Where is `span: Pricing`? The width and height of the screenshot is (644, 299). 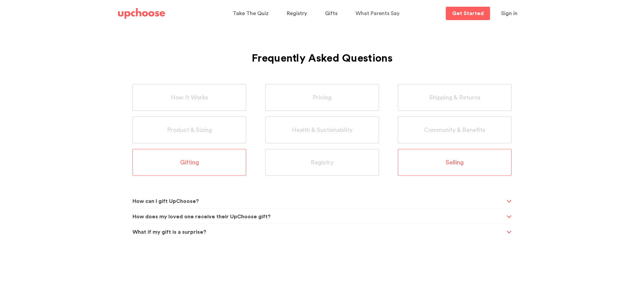
span: Pricing is located at coordinates (322, 98).